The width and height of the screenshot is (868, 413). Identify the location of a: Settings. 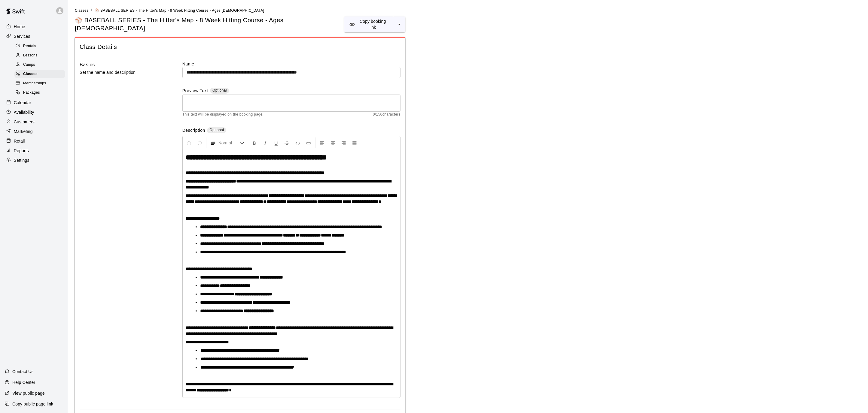
(33, 160).